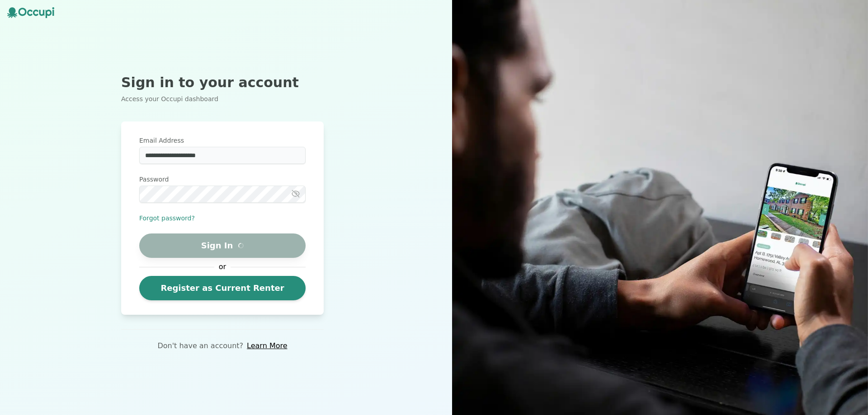 The image size is (868, 415). What do you see at coordinates (223, 99) in the screenshot?
I see `p: Access your Occupi dashboard` at bounding box center [223, 99].